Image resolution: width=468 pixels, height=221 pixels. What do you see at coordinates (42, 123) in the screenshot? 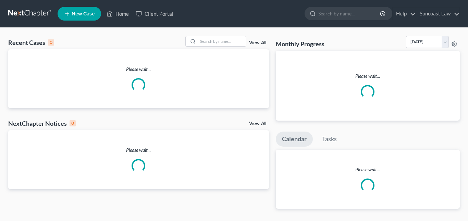
I see `div: NextChapter Notices` at bounding box center [42, 123].